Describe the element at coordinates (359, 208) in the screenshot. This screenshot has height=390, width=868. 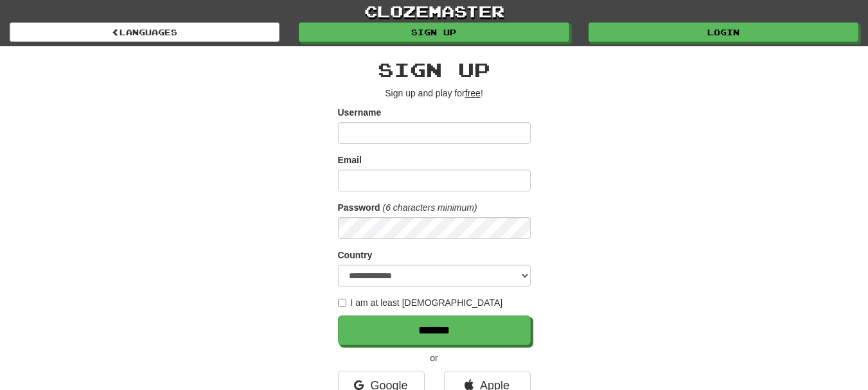
I see `label: Password` at that location.